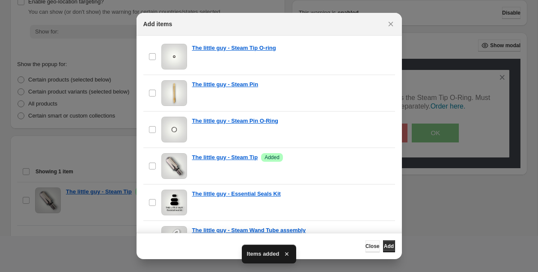  Describe the element at coordinates (263, 254) in the screenshot. I see `span: Items added` at that location.